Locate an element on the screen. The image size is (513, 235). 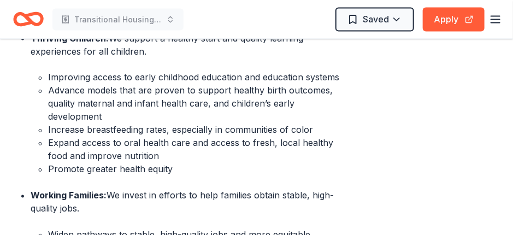
button: Apply is located at coordinates (453, 20).